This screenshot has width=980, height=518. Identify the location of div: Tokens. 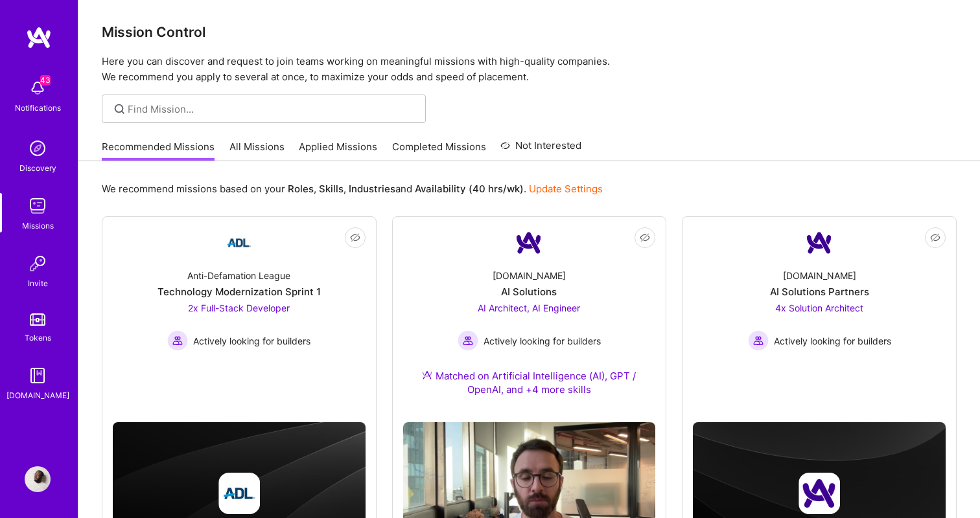
(38, 337).